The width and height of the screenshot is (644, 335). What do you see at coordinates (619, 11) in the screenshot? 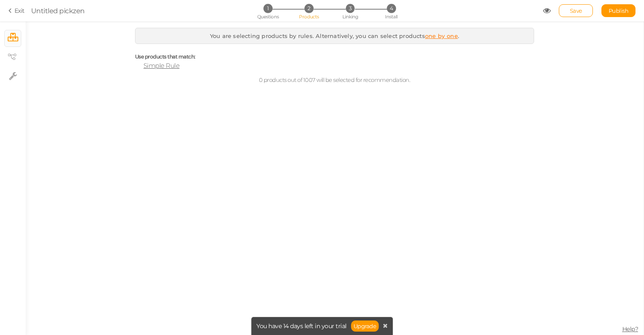
I see `span: Publish` at bounding box center [619, 11].